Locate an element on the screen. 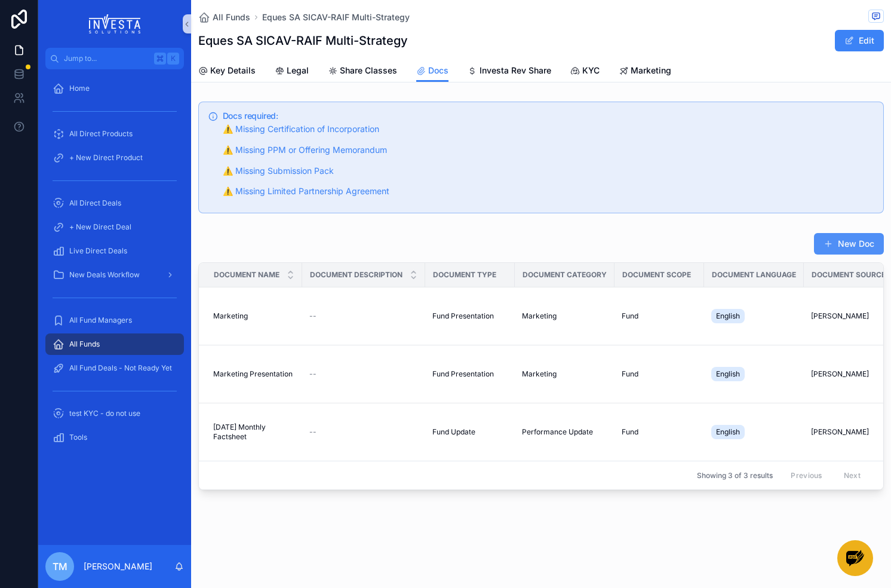 The width and height of the screenshot is (891, 588). a: Home is located at coordinates (115, 89).